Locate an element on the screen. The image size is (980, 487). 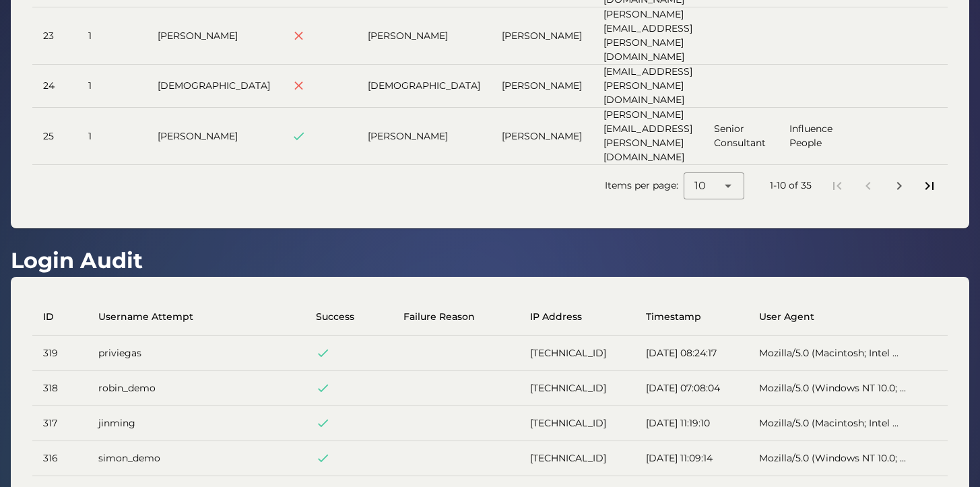
td: jinming is located at coordinates (196, 424).